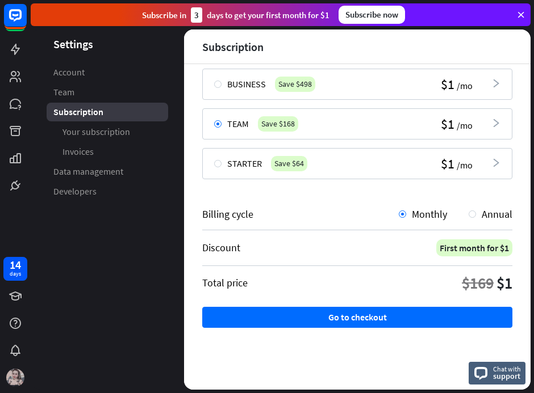 This screenshot has height=393, width=534. Describe the element at coordinates (357, 317) in the screenshot. I see `button: Go to checkout` at that location.